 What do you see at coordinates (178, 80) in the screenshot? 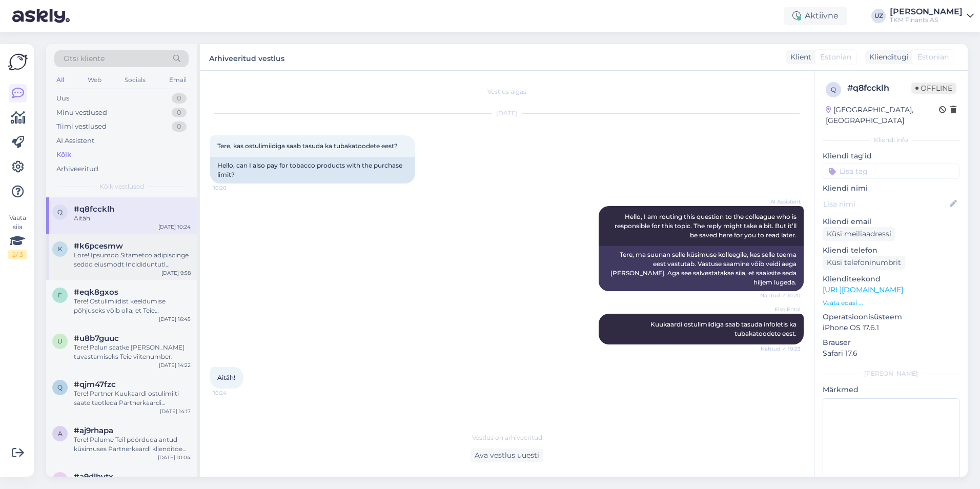
I see `div: Email` at bounding box center [178, 80].